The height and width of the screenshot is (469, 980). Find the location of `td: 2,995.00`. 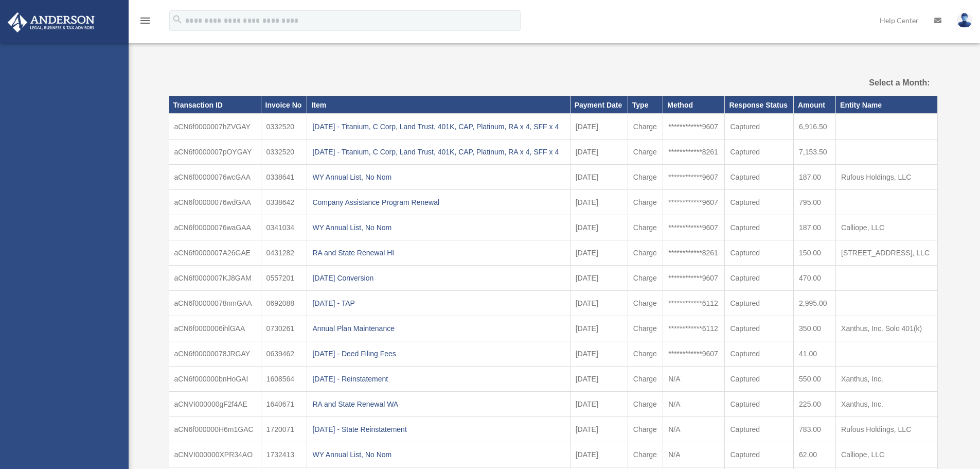

td: 2,995.00 is located at coordinates (815, 303).